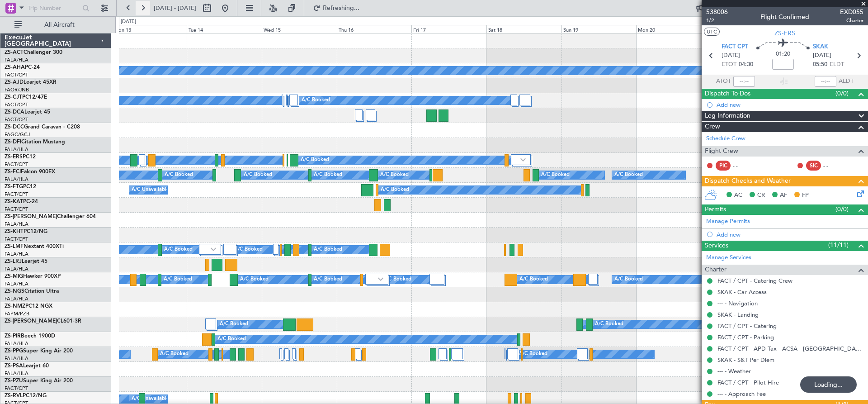  Describe the element at coordinates (599, 29) in the screenshot. I see `div: Sun 19` at that location.